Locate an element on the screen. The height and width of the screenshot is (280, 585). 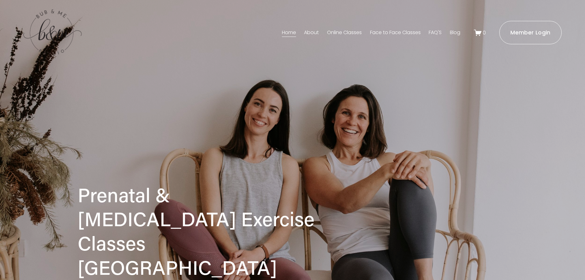
a: Home is located at coordinates (289, 33).